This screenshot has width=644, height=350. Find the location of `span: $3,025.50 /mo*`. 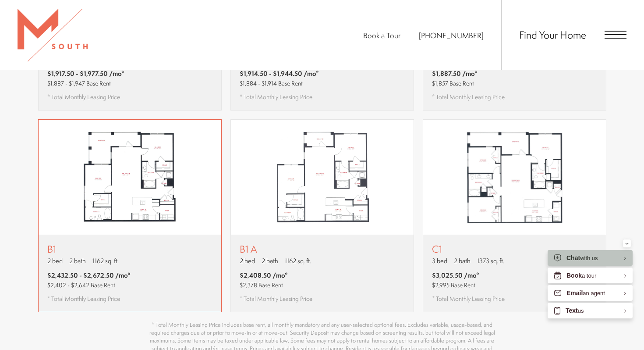

span: $3,025.50 /mo* is located at coordinates (456, 275).